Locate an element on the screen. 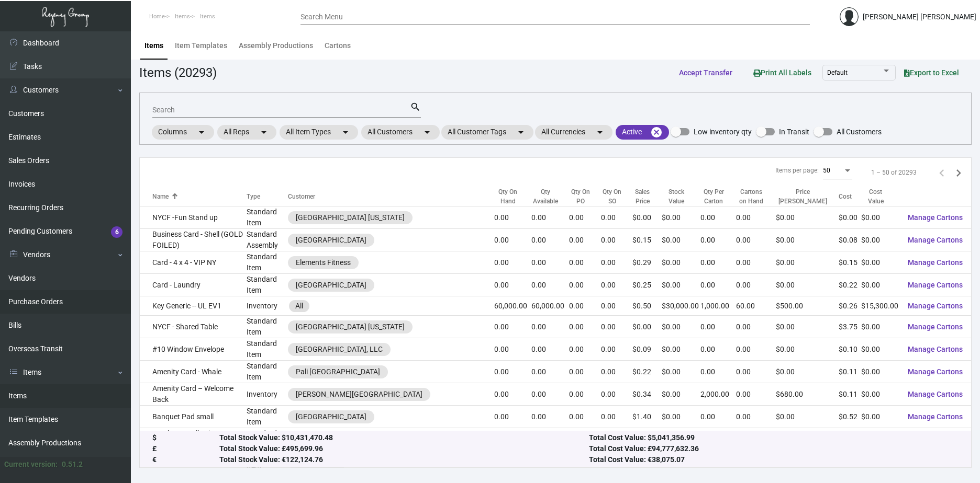 The image size is (980, 483). td: $0.34 is located at coordinates (647, 394).